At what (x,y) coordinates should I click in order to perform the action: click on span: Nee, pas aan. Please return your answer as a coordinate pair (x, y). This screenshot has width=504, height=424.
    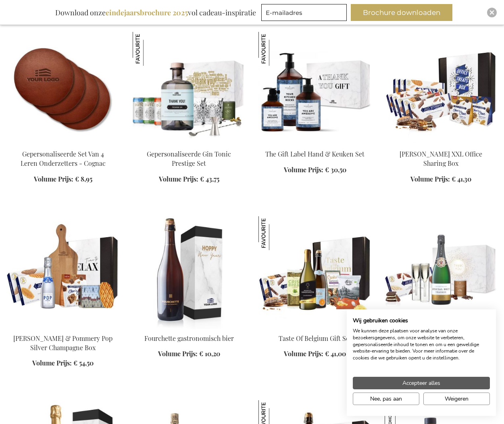
    Looking at the image, I should click on (386, 398).